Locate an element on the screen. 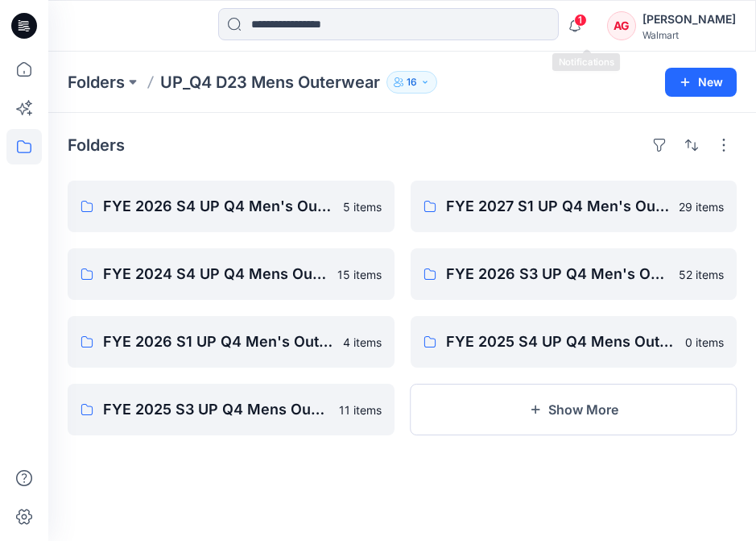 This screenshot has width=756, height=541. a: FYE 2024 S4 UP Q4 Mens Outerwear Board15 items is located at coordinates (231, 274).